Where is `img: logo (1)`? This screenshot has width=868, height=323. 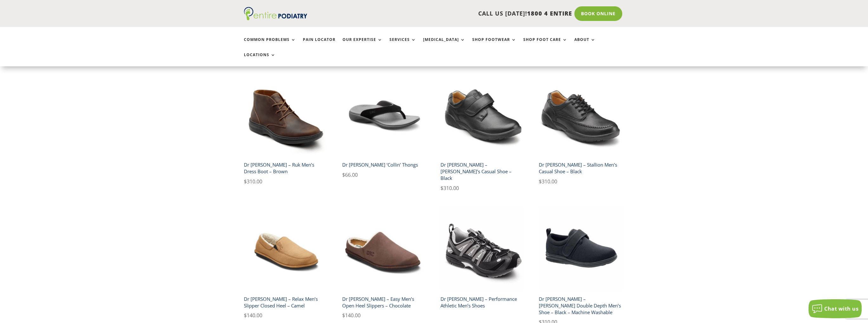
img: logo (1) is located at coordinates (276, 13).